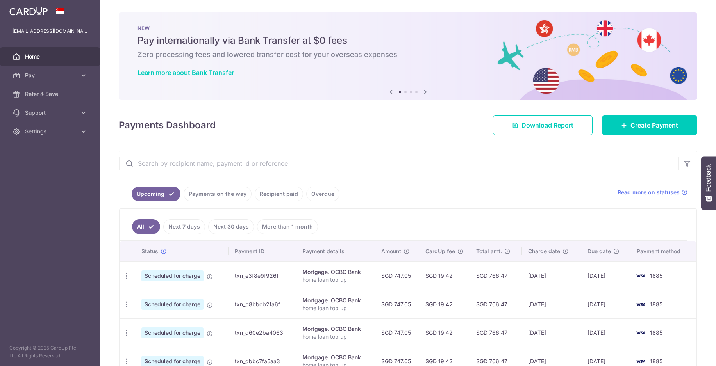 The image size is (716, 366). What do you see at coordinates (184, 227) in the screenshot?
I see `a: Next 7 days` at bounding box center [184, 227].